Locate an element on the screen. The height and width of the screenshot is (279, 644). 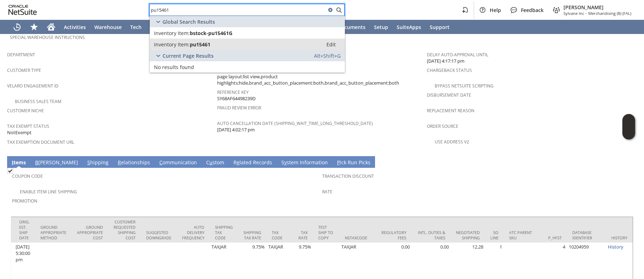
a: Customer Niche is located at coordinates (25, 110).